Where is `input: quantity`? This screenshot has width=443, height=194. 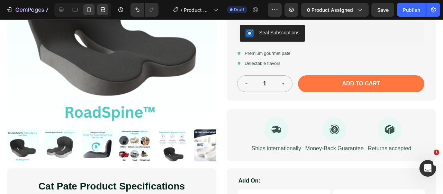
input: quantity is located at coordinates (265, 64).